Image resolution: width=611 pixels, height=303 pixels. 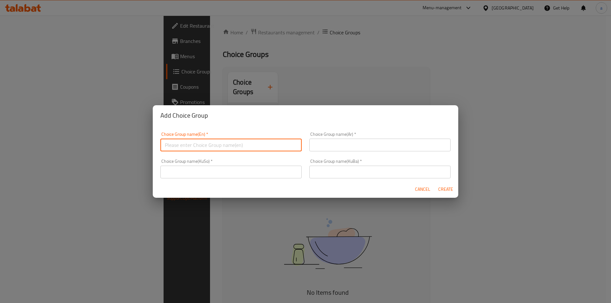 What do you see at coordinates (231, 145) in the screenshot?
I see `input: Please enter Choice Group name(en)` at bounding box center [231, 145].